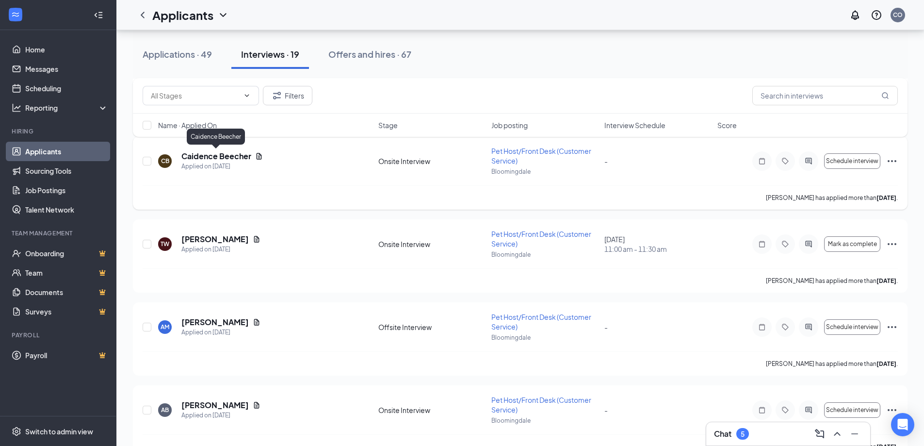 Image resolution: width=924 pixels, height=446 pixels. What do you see at coordinates (66, 311) in the screenshot?
I see `a: SurveysCrown` at bounding box center [66, 311].